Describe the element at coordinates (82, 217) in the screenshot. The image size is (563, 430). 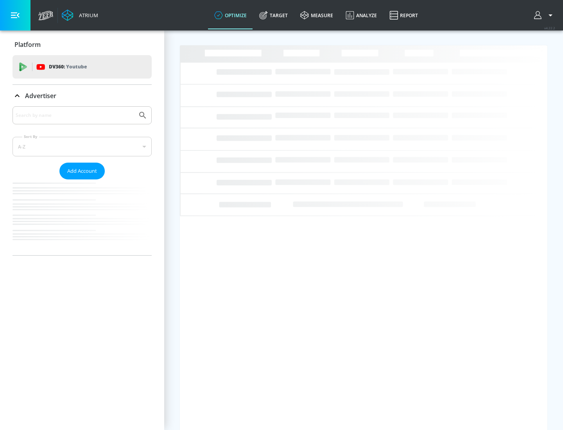
I see `nav: list of Advertiser` at that location.